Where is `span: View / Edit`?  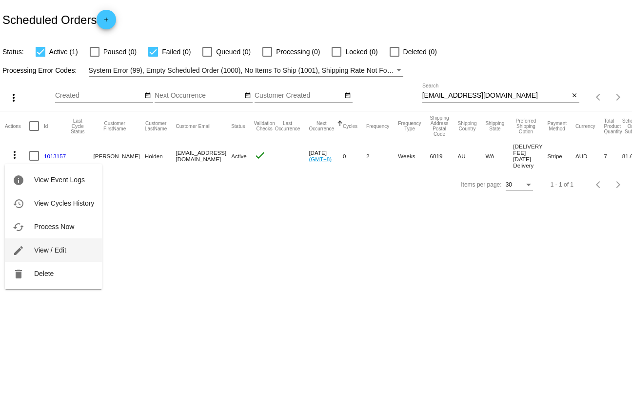 span: View / Edit is located at coordinates (50, 250).